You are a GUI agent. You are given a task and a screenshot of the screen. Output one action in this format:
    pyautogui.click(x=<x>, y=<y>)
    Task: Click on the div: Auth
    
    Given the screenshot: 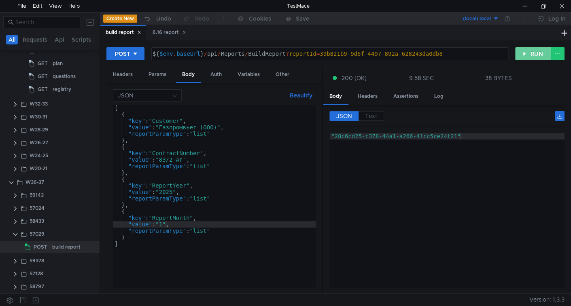 What is the action you would take?
    pyautogui.click(x=216, y=74)
    